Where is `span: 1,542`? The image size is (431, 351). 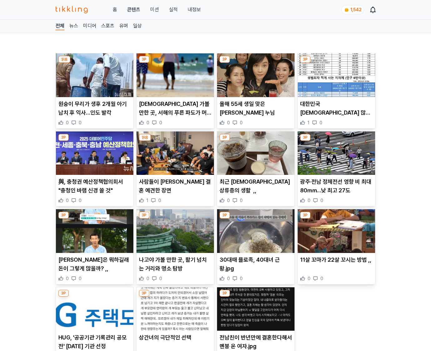 span: 1,542 is located at coordinates (356, 10).